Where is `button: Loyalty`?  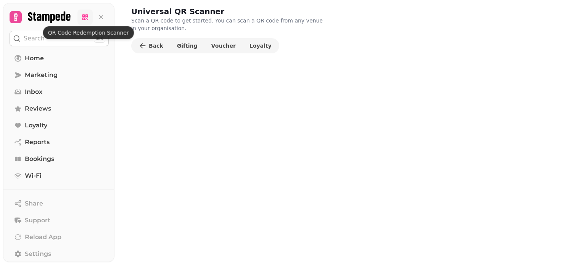
button: Loyalty is located at coordinates (261, 46).